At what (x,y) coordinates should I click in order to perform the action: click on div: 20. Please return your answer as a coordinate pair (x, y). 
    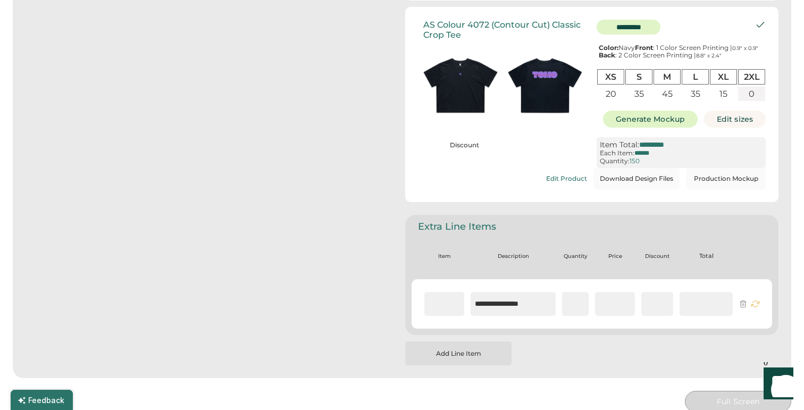
    Looking at the image, I should click on (611, 94).